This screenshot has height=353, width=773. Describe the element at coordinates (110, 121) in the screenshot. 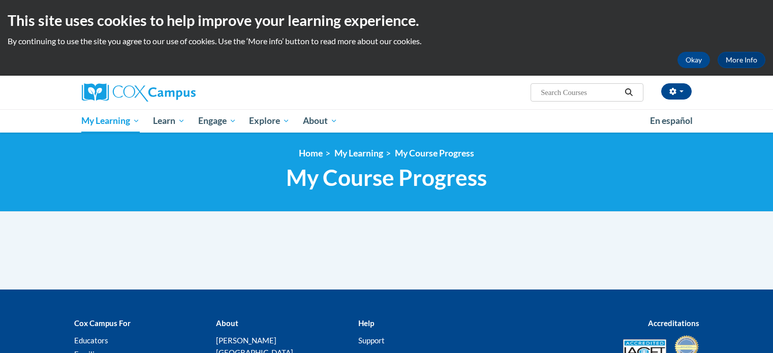

I see `span: My Learning` at that location.